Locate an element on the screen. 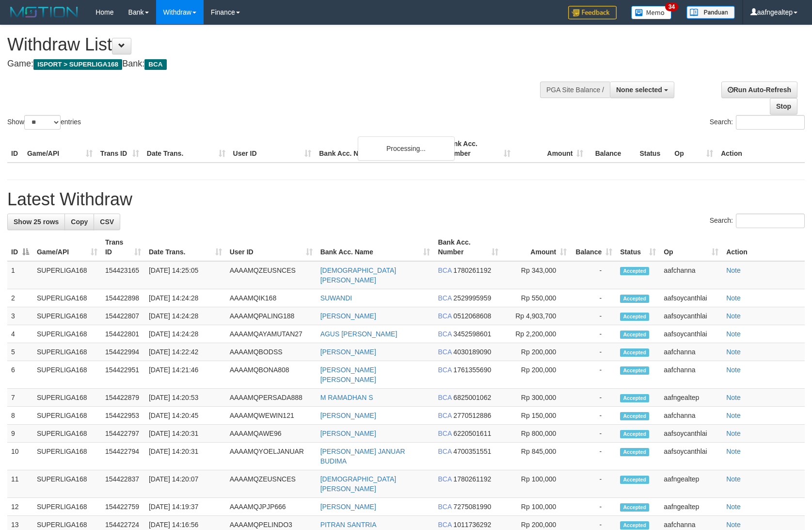  td: Rp 343,000 is located at coordinates (536, 275).